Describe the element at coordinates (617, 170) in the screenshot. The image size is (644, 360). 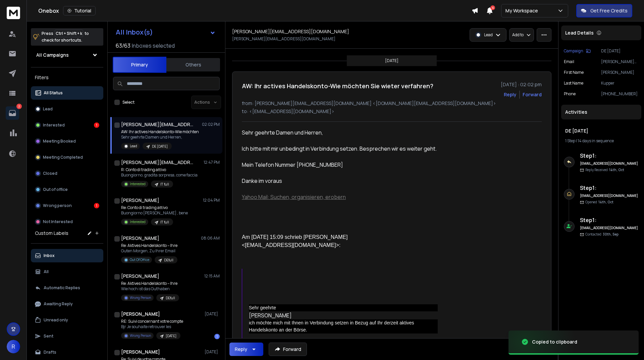
I see `span: 14th, Oct` at that location.